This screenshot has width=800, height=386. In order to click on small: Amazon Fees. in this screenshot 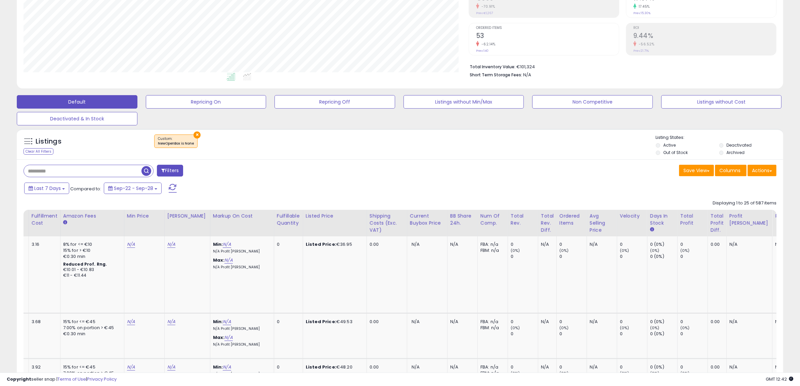, I will do `click(65, 222)`.